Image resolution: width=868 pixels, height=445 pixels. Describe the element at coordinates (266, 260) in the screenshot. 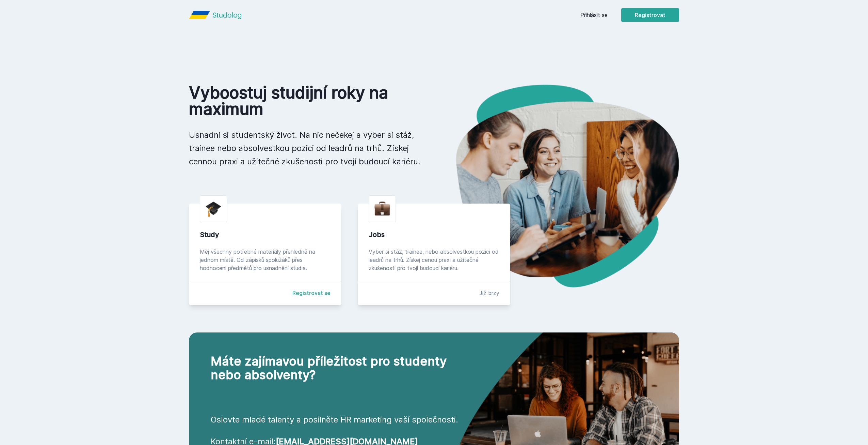

I see `div: Měj všechny potřebné materiály přehledně na jednom místě. Od zápisků spolužáků přes hodnocení pře...` at that location.